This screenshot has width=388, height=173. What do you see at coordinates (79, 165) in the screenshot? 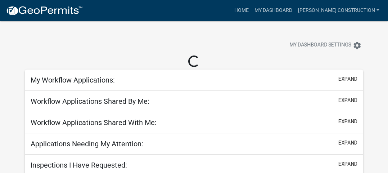
I see `h5: Inspections I Have Requested:` at bounding box center [79, 165].